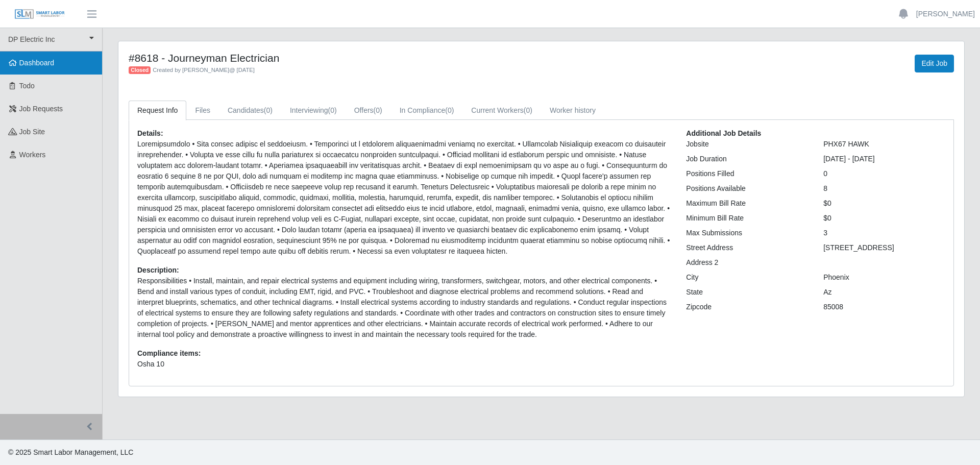  I want to click on div: PHX67 HAWK, so click(884, 144).